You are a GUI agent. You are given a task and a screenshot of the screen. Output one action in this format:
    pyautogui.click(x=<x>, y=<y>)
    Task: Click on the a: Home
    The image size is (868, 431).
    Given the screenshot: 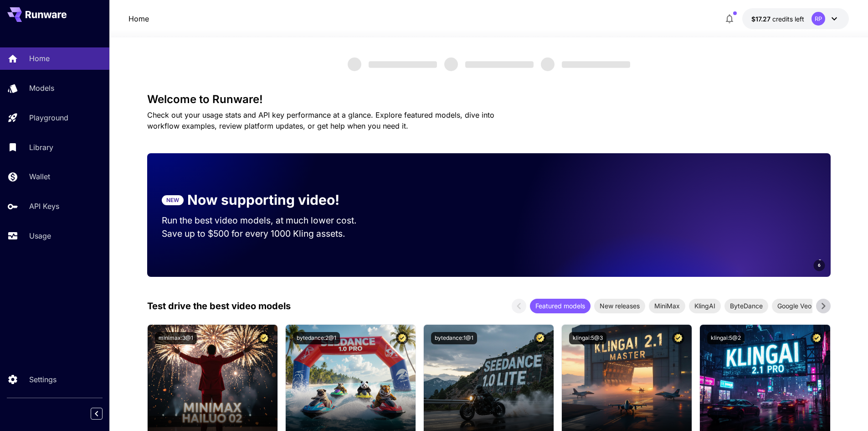 What is the action you would take?
    pyautogui.click(x=138, y=19)
    